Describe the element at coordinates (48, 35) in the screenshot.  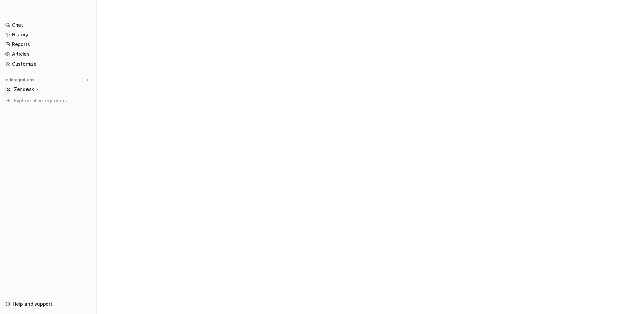
I see `a: History` at that location.